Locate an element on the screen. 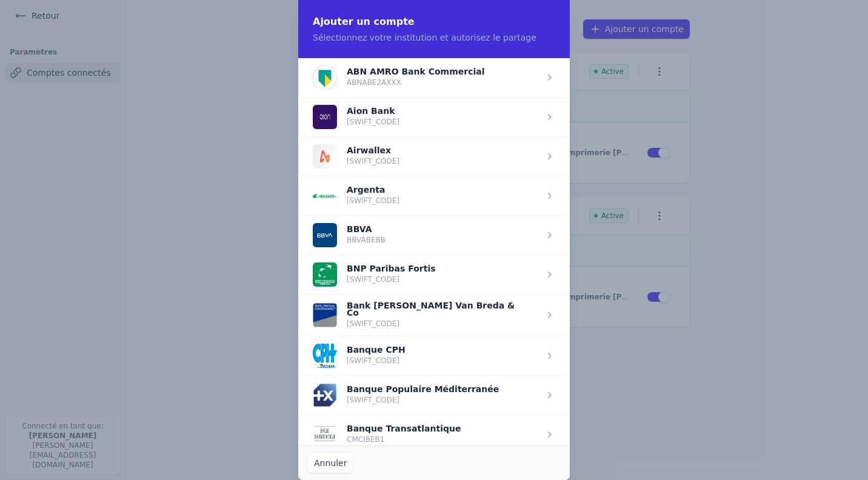 The image size is (868, 480). button: BBVA BBVABEBB is located at coordinates (349, 235).